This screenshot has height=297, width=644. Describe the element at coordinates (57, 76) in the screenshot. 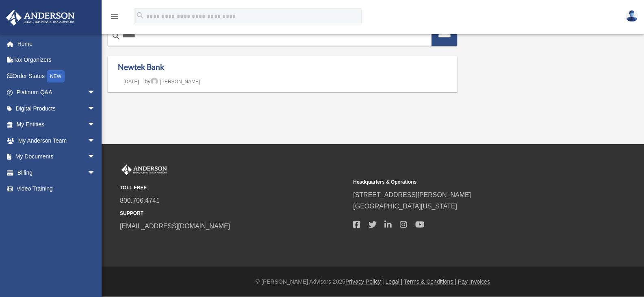

I see `a: Order StatusNEW` at that location.